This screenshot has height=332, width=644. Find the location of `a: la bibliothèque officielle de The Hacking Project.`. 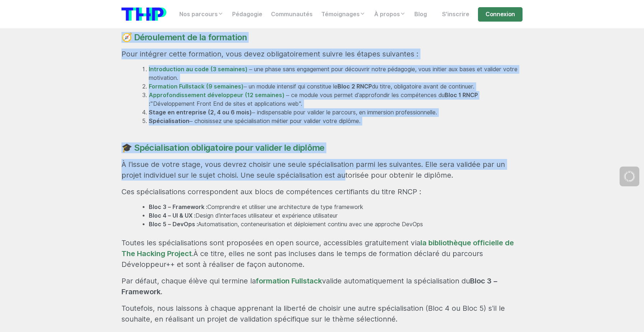

a: la bibliothèque officielle de The Hacking Project. is located at coordinates (318, 248).